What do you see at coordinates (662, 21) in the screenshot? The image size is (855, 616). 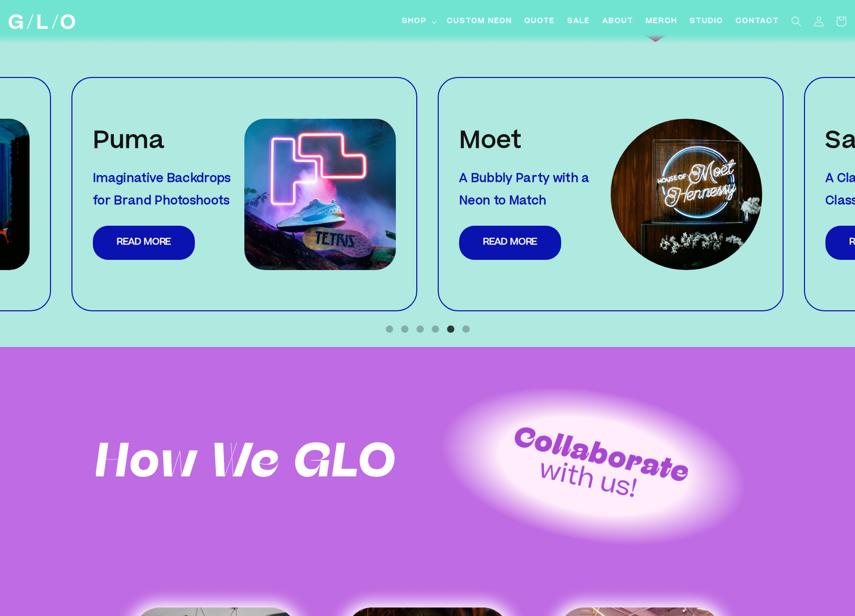 I see `span: Merch` at bounding box center [662, 21].